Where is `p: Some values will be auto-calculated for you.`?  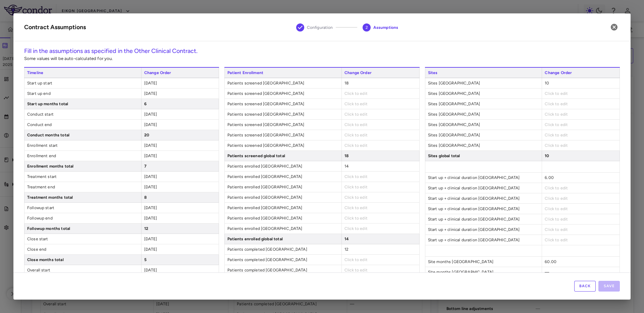 p: Some values will be auto-calculated for you. is located at coordinates (322, 59).